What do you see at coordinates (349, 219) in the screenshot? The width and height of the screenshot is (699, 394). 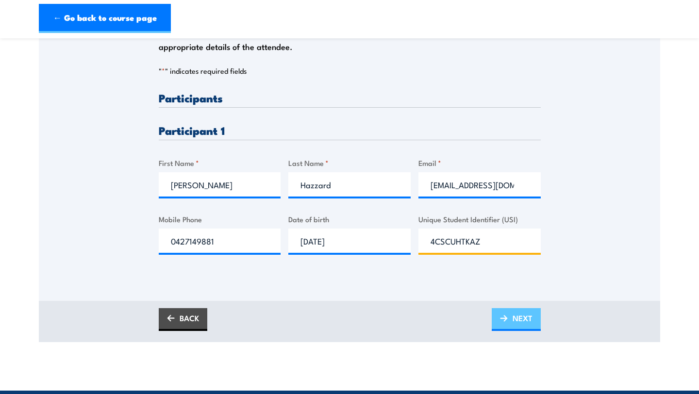 I see `label: Date of birth` at bounding box center [349, 219].